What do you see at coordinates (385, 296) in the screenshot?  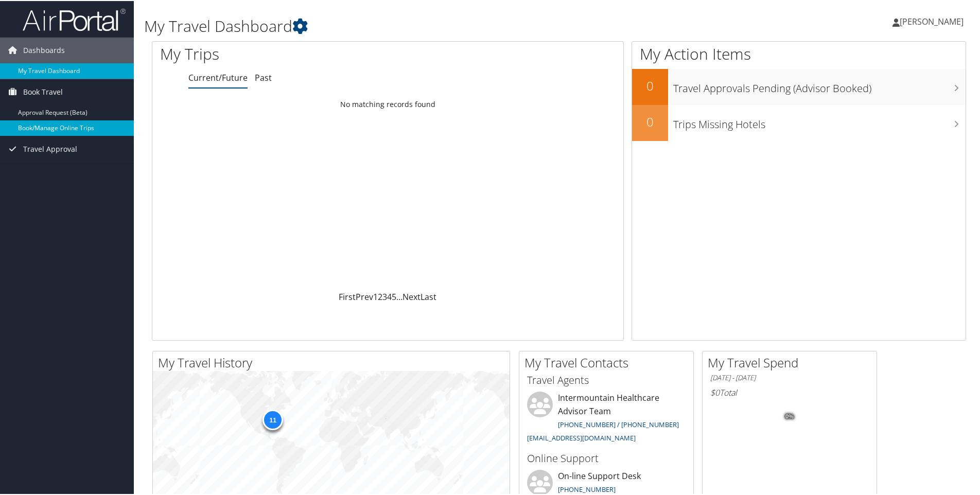 I see `a: 3` at bounding box center [385, 296].